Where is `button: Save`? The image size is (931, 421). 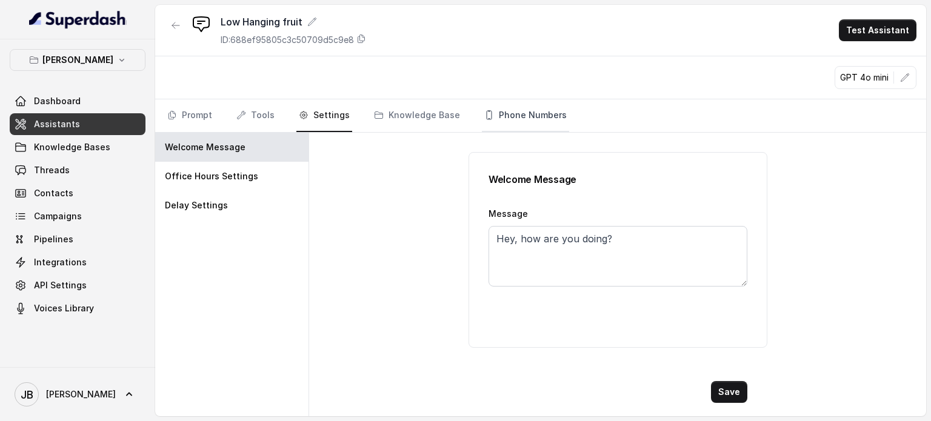 button: Save is located at coordinates (729, 392).